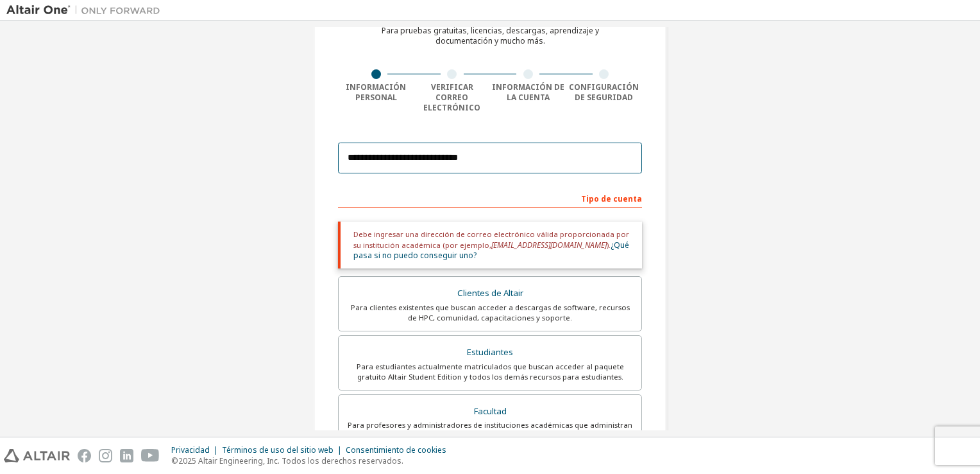  Describe the element at coordinates (528, 93) in the screenshot. I see `div: Información de la cuenta` at that location.